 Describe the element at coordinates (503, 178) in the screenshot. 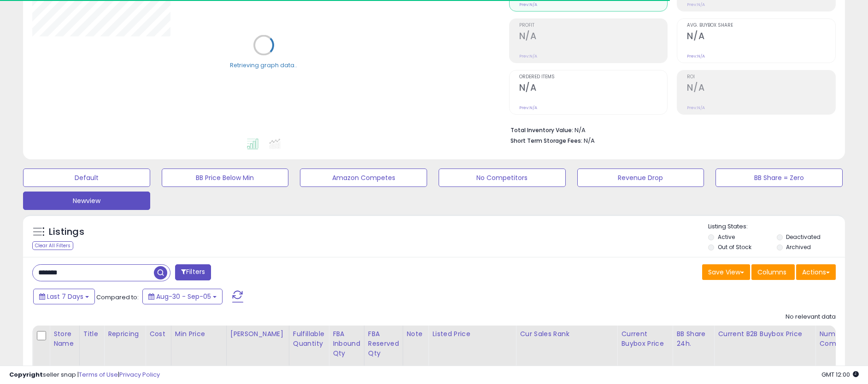

I see `button: No Competitors` at that location.